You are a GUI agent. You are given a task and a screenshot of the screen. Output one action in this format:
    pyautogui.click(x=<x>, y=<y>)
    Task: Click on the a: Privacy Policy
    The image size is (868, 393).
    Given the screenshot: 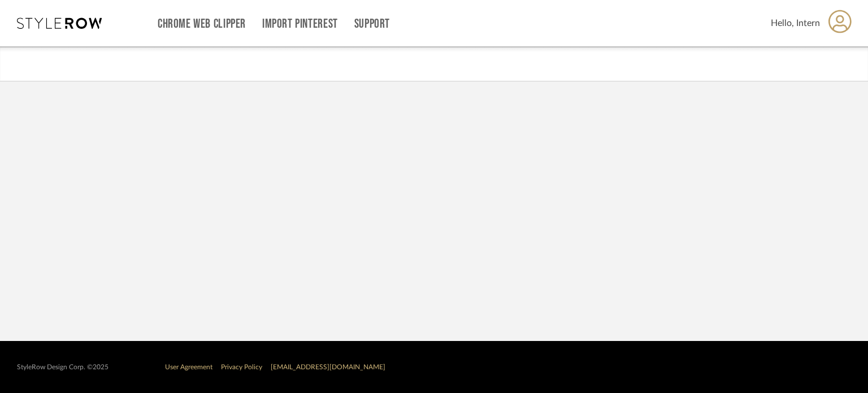 What is the action you would take?
    pyautogui.click(x=241, y=367)
    